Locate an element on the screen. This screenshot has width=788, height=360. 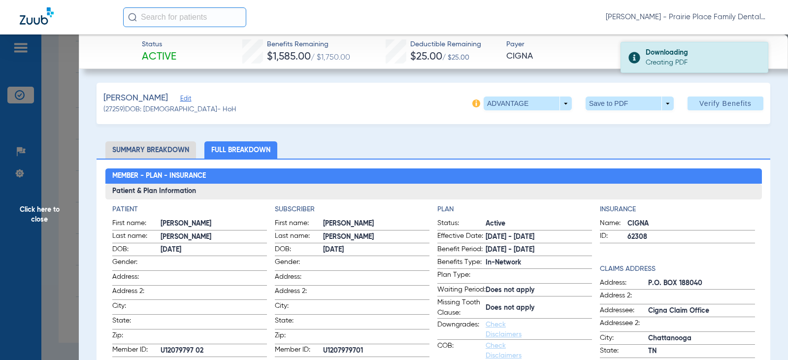
div: Downloading is located at coordinates (703, 53).